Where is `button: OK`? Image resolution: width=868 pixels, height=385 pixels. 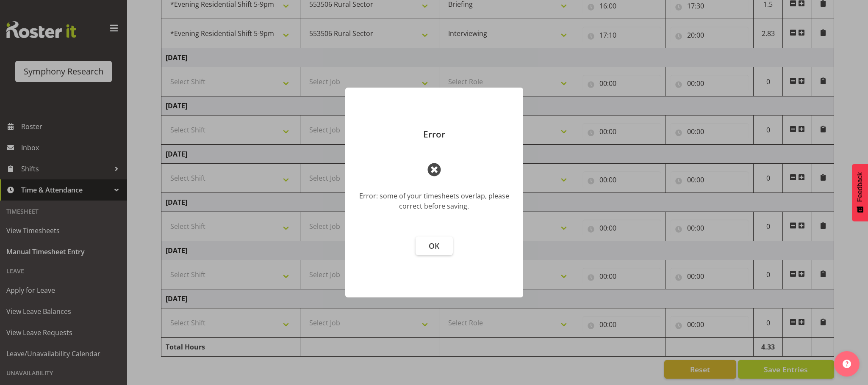 button: OK is located at coordinates (434, 246).